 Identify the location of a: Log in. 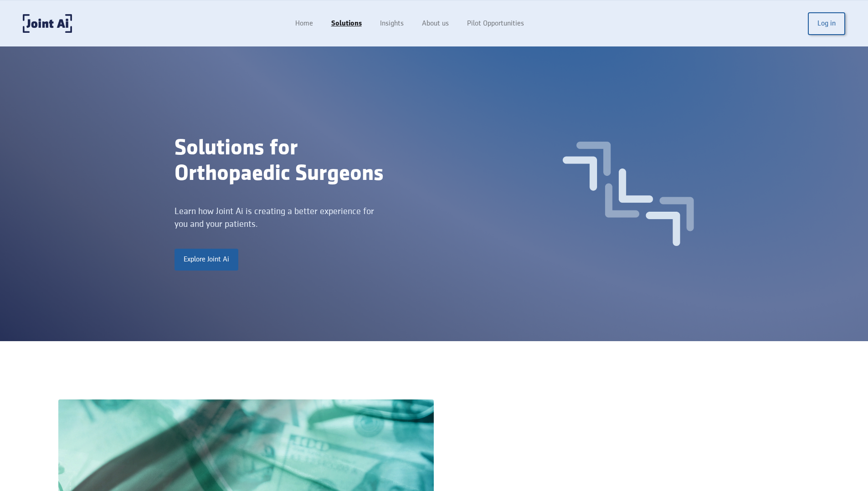
(827, 24).